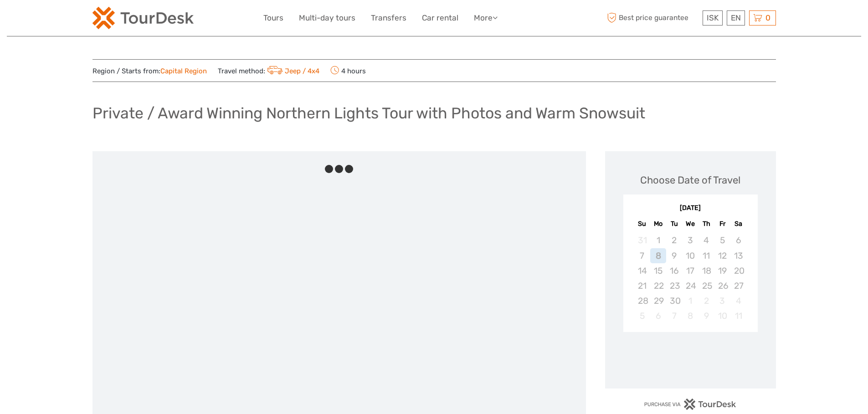 This screenshot has height=414, width=868. I want to click on div: Not available Monday, September 8th, 2025, so click(658, 256).